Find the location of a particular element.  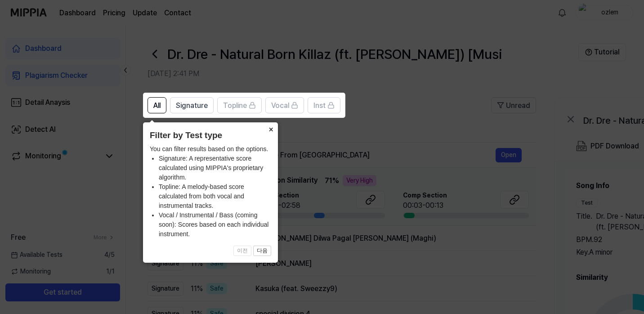

span: All is located at coordinates (157, 106).